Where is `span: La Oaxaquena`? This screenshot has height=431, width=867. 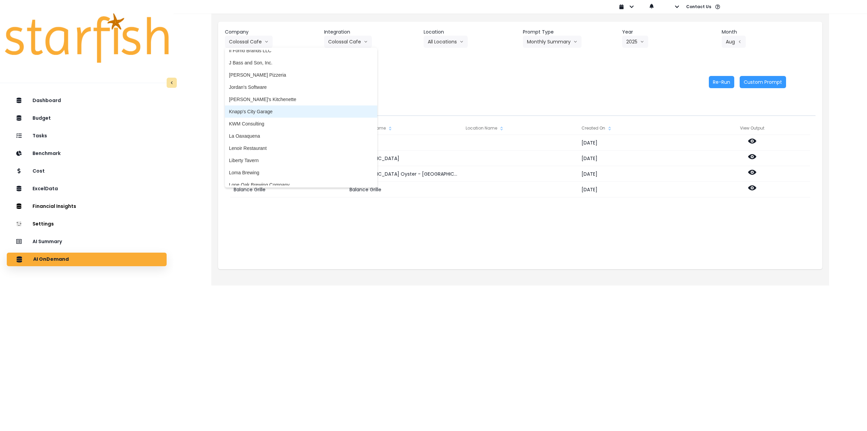
span: La Oaxaquena is located at coordinates (301, 136).